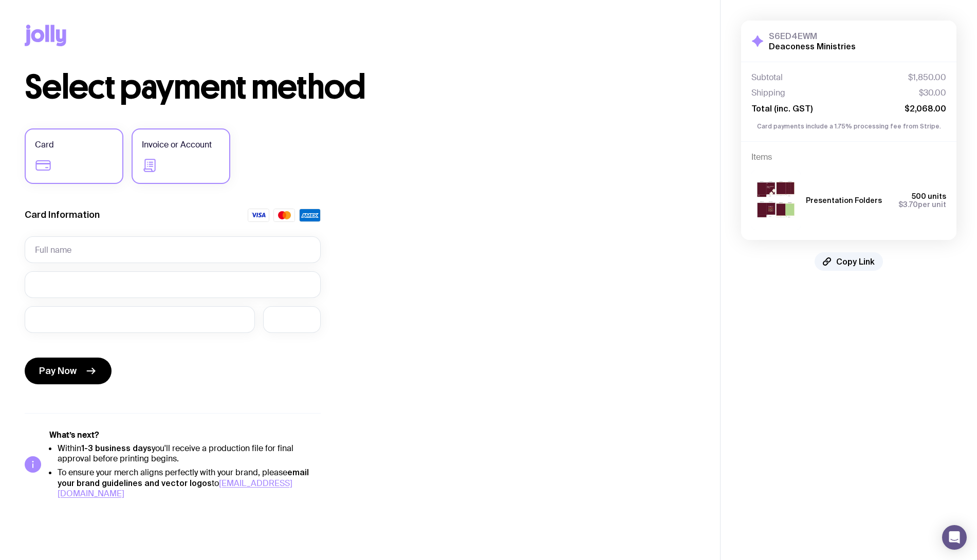  I want to click on p: Card payments include a 1.75% processing fee from Stripe., so click(849, 126).